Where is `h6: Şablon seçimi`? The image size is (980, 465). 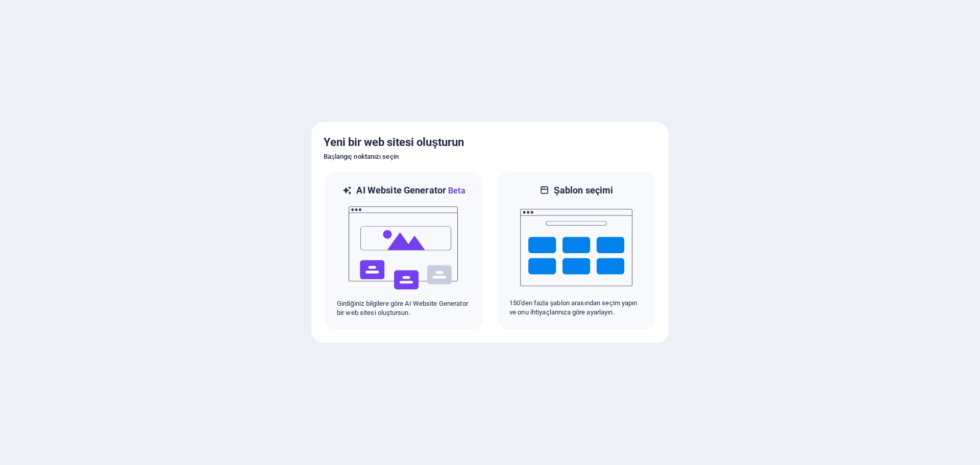
h6: Şablon seçimi is located at coordinates (583, 190).